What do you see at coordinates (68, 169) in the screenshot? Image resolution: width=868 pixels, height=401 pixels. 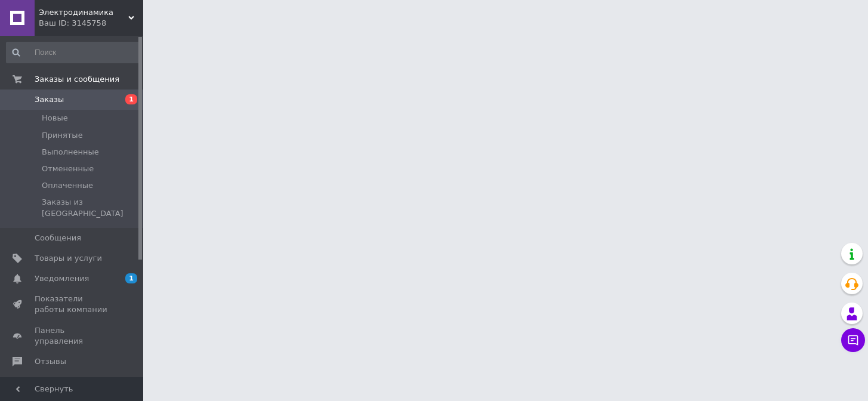 I see `span: Отмененные` at bounding box center [68, 169].